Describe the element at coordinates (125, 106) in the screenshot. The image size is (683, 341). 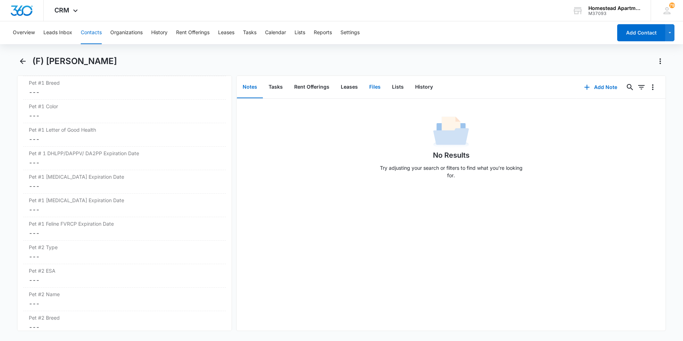
I see `label: Pet #1 Color` at that location.